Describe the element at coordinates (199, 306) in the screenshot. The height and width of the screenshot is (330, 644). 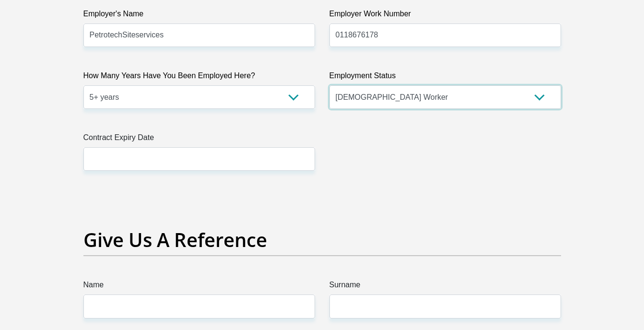
I see `input: Name` at that location.